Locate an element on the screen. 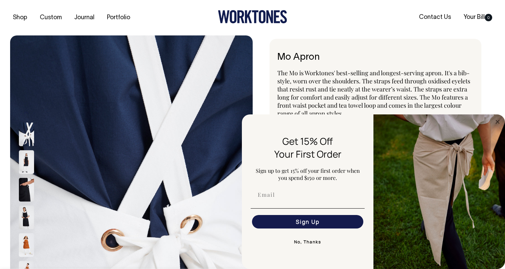 This screenshot has width=505, height=269. button: Close dialog is located at coordinates (498, 122).